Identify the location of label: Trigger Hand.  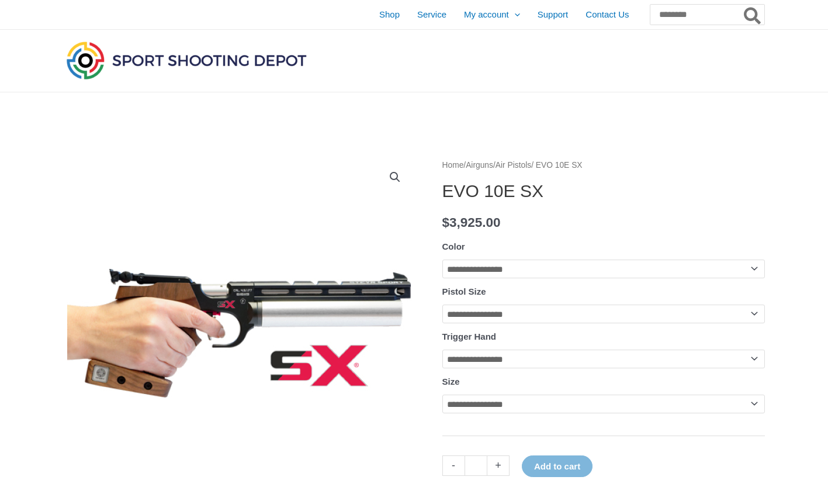
(469, 336).